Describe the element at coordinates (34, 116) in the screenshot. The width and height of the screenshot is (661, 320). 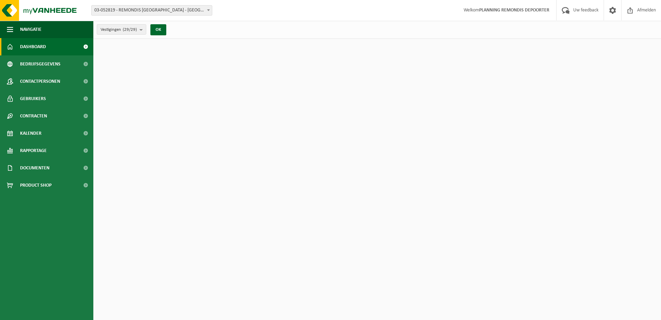
I see `span: Contracten` at that location.